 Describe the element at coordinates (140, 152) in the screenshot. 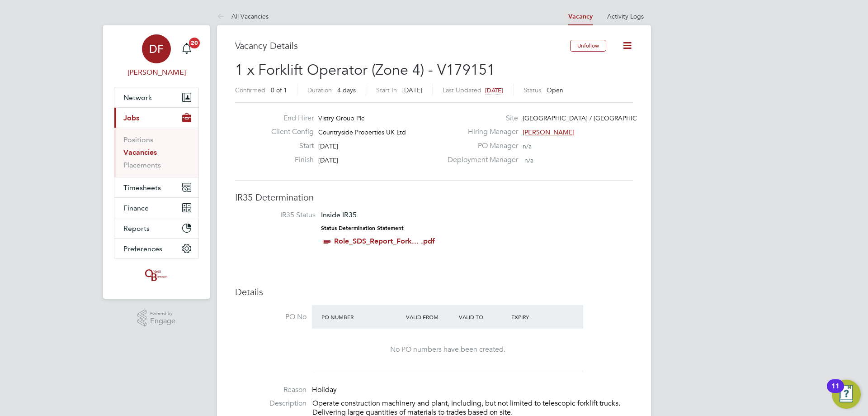

I see `a: Vacancies` at that location.